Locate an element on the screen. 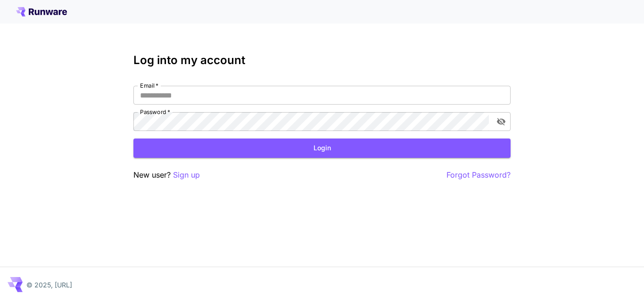  p: Sign up is located at coordinates (186, 175).